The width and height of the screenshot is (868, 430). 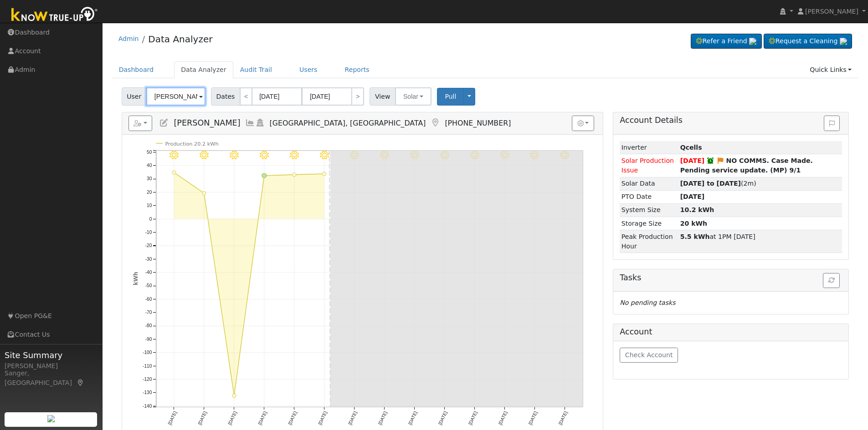 I want to click on a: Edit User (34366), so click(x=164, y=123).